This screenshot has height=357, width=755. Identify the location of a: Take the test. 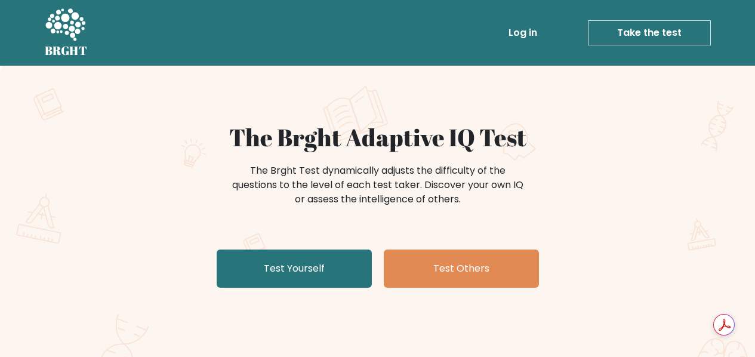
(649, 33).